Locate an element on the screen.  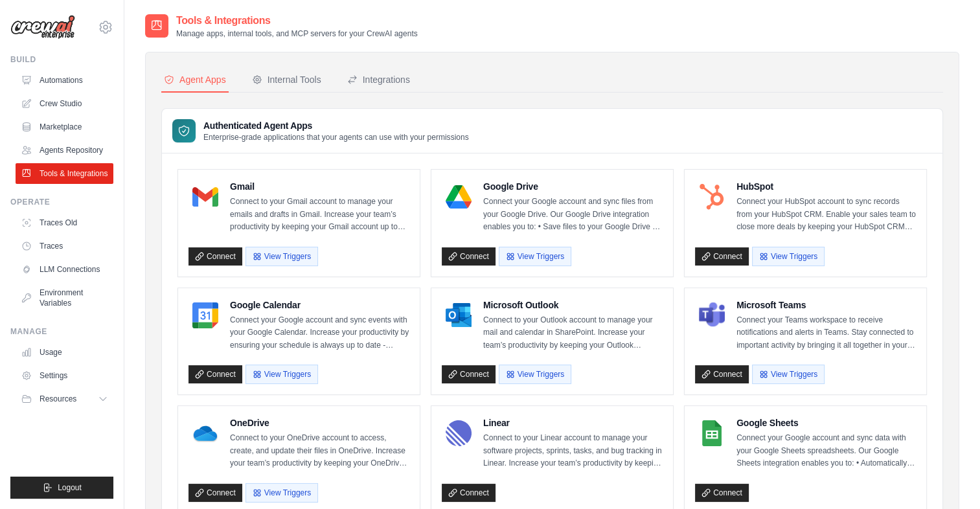
img: Google Sheets Logo is located at coordinates (712, 434).